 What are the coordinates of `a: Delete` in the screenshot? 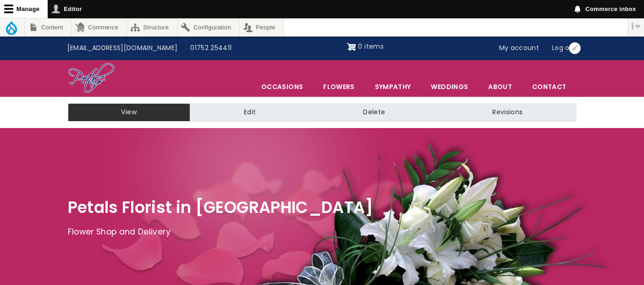 It's located at (374, 112).